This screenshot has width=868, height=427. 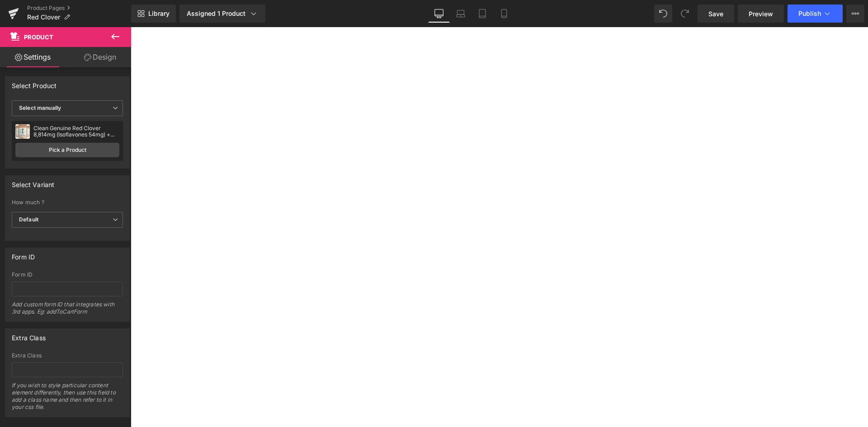 What do you see at coordinates (38, 37) in the screenshot?
I see `span: Product` at bounding box center [38, 37].